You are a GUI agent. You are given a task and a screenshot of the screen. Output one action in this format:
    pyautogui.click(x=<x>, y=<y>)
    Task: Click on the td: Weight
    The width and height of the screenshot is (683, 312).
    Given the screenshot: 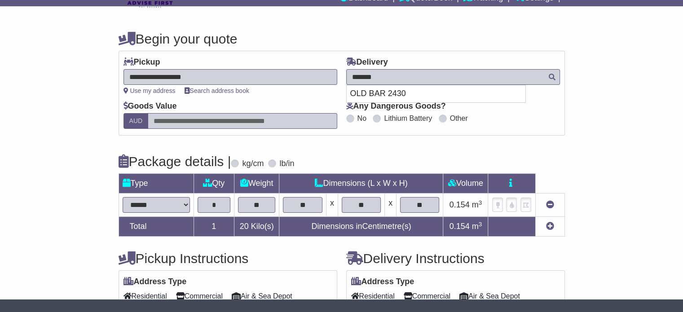 What is the action you would take?
    pyautogui.click(x=256, y=184)
    